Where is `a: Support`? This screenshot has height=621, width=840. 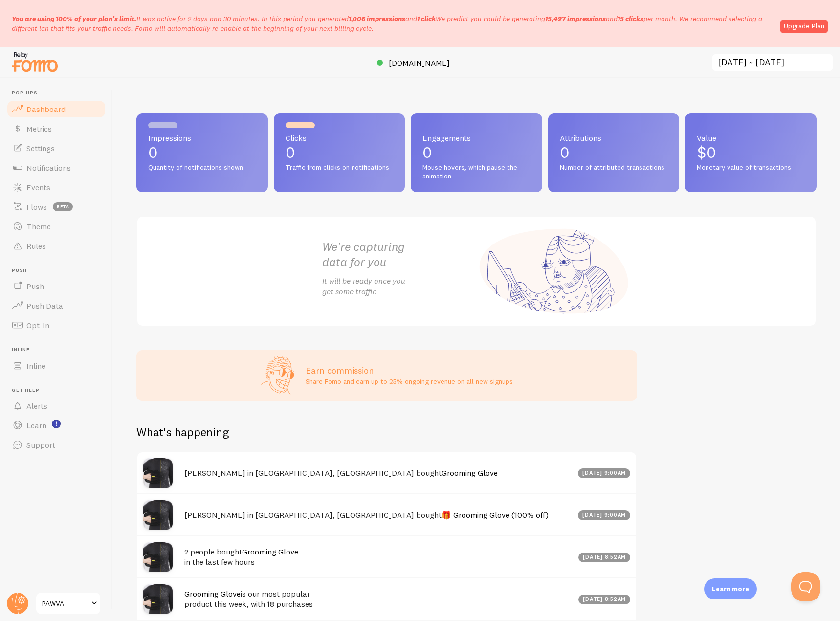 a: Support is located at coordinates (56, 445).